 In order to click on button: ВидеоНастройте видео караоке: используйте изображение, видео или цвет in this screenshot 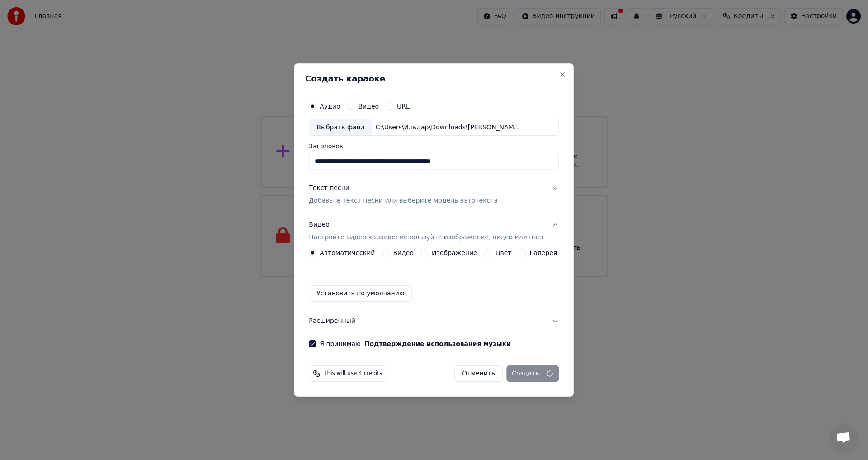, I will do `click(433, 231)`.